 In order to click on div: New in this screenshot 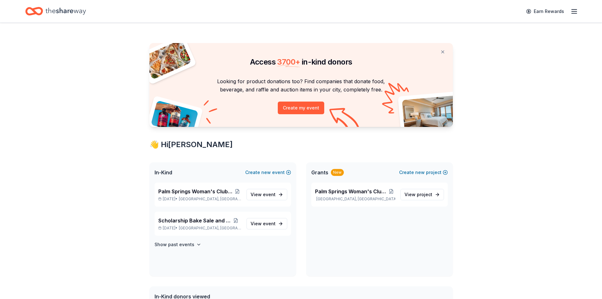, I will do `click(337, 172)`.